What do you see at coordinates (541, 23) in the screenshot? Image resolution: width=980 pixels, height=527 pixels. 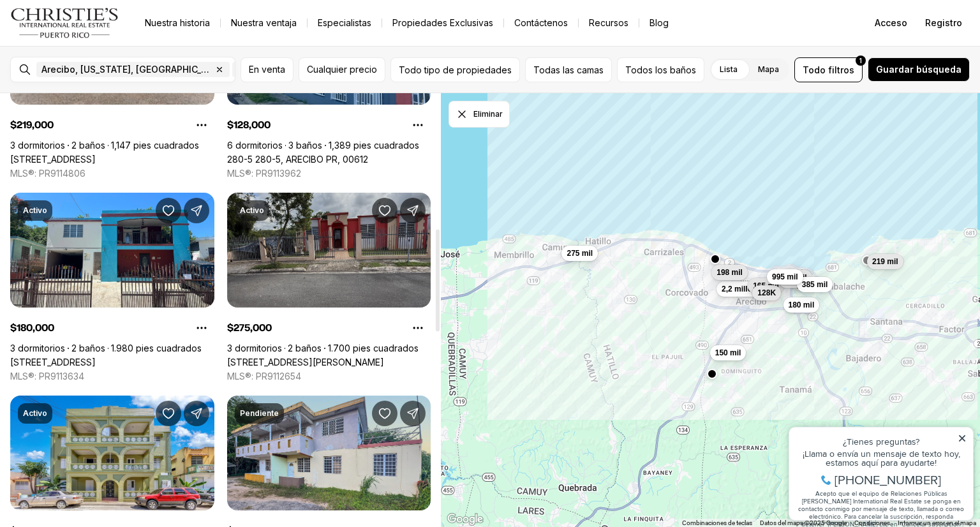 I see `button: Contáctenos` at bounding box center [541, 23].